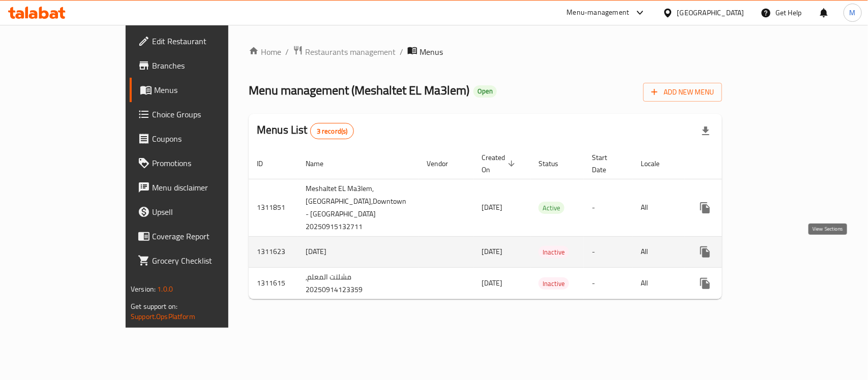  Describe the element at coordinates (164, 289) in the screenshot. I see `span: 1.0.0` at that location.